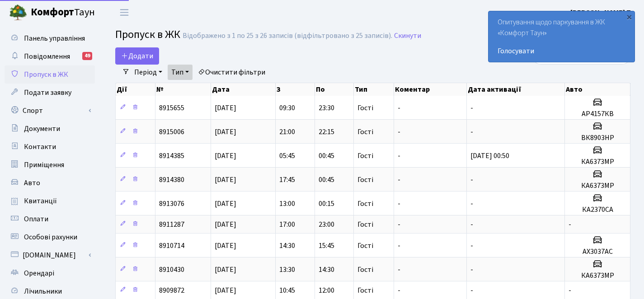 The height and width of the screenshot is (299, 644). Describe the element at coordinates (63, 13) in the screenshot. I see `span: Таун` at that location.